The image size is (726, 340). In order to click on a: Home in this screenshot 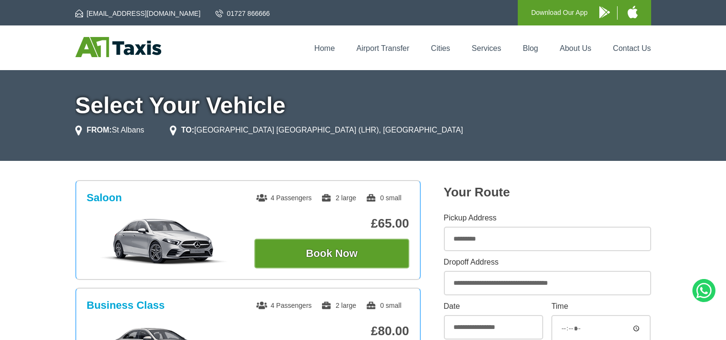, I will do `click(324, 48)`.